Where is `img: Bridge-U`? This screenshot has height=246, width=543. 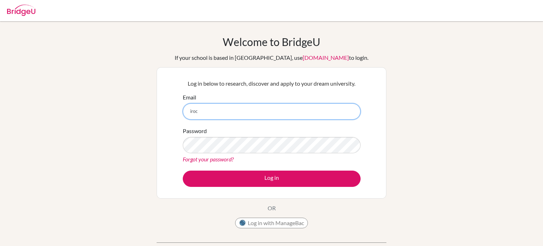
img: Bridge-U is located at coordinates (21, 10).